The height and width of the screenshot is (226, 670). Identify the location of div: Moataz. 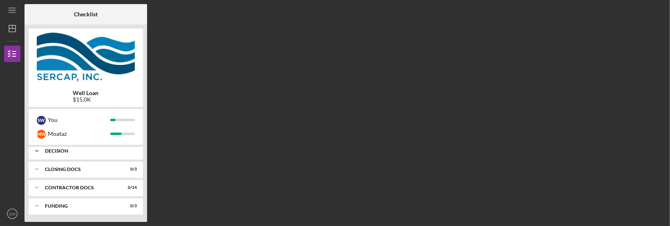
(79, 134).